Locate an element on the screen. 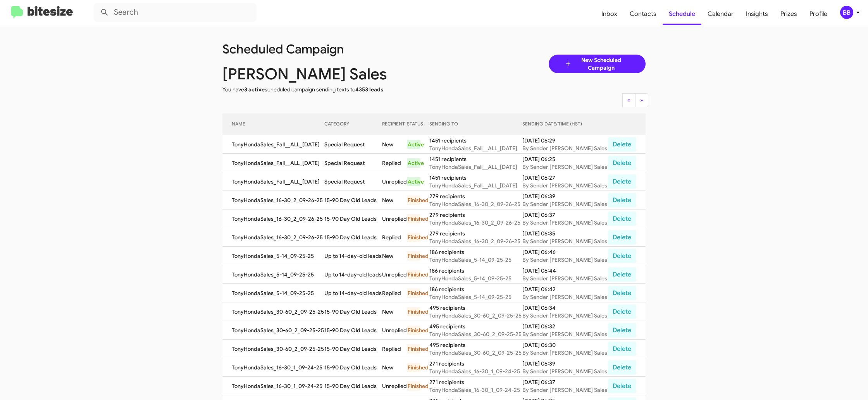 This screenshot has height=400, width=868. th: CATEGORY is located at coordinates (353, 124).